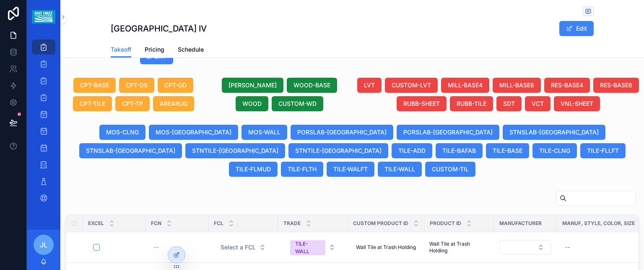 The width and height of the screenshot is (644, 270). Describe the element at coordinates (471, 104) in the screenshot. I see `button: RUBB-TILE` at that location.